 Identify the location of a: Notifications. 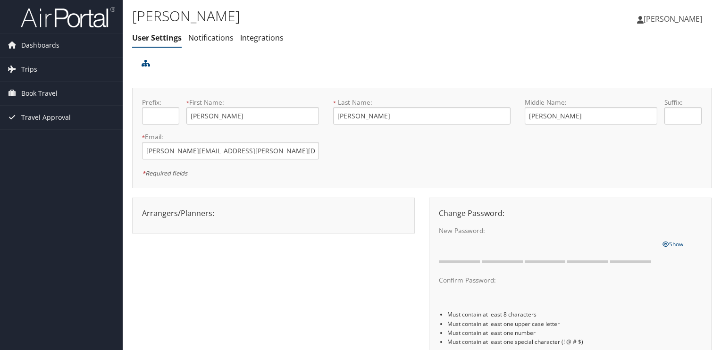
(211, 38).